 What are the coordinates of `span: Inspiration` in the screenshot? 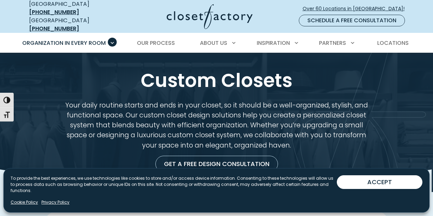 It's located at (273, 43).